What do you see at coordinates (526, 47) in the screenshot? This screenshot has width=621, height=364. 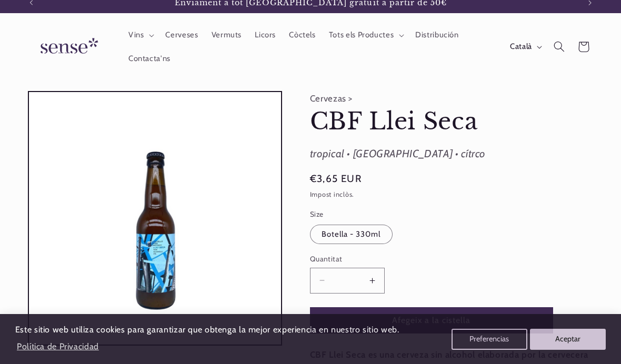 I see `button: Català` at bounding box center [526, 47].